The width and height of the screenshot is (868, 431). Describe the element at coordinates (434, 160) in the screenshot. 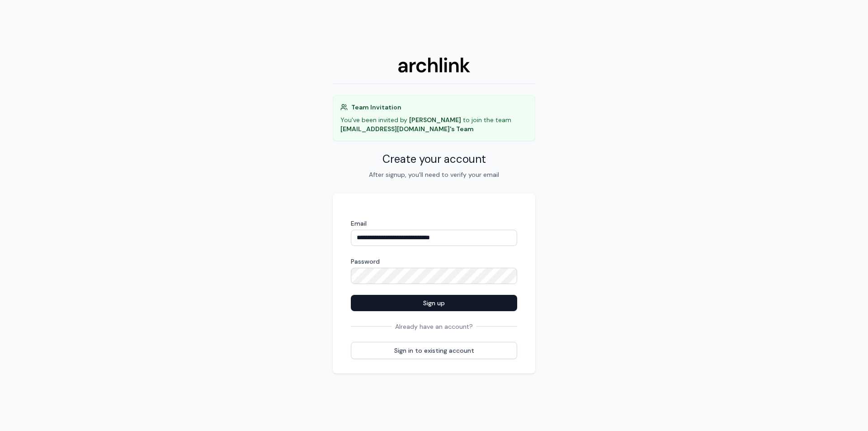

I see `h2: Create your account` at that location.